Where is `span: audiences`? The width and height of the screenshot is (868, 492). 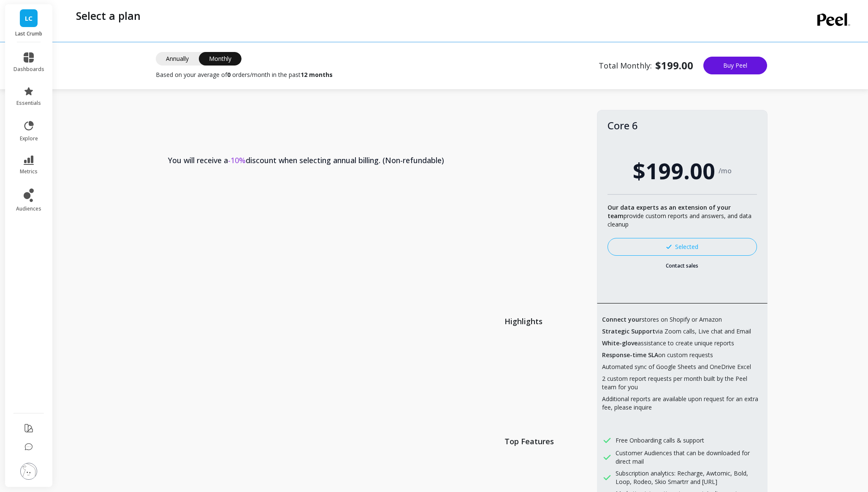 span: audiences is located at coordinates (29, 209).